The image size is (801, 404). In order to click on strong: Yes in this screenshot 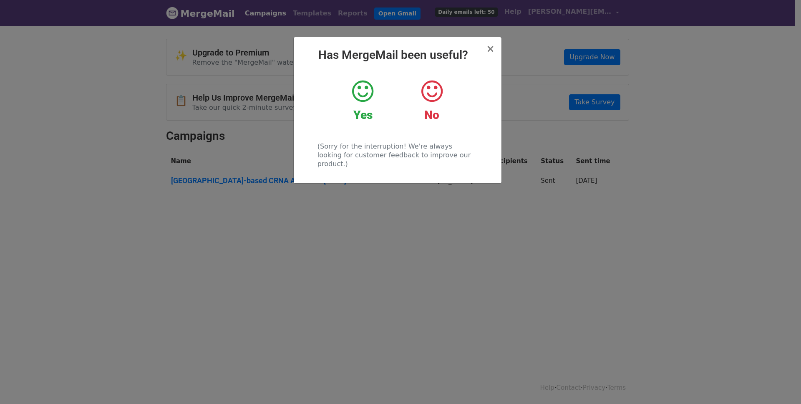, I will do `click(363, 115)`.